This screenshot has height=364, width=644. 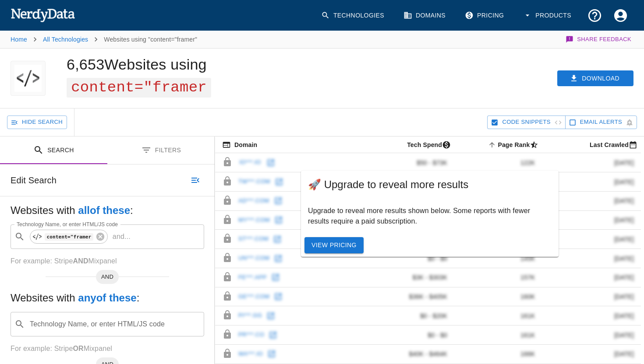 I want to click on nav: breadcrumb, so click(x=104, y=39).